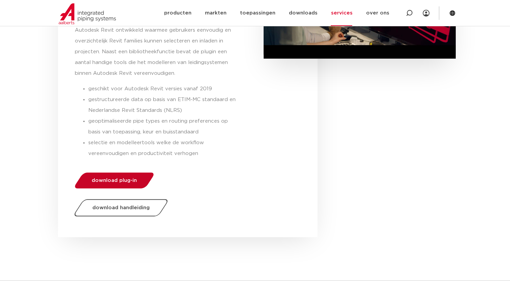 The height and width of the screenshot is (281, 510). Describe the element at coordinates (164, 127) in the screenshot. I see `li: geoptimaliseerde pipe types en routing preferences op basis van toepassing, keur en buisstandaard` at that location.